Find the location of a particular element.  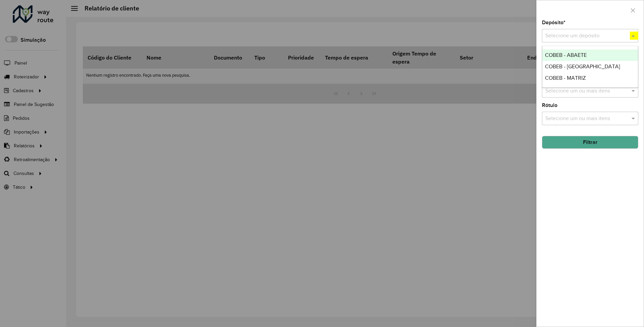

button: Filtrar is located at coordinates (590, 142).